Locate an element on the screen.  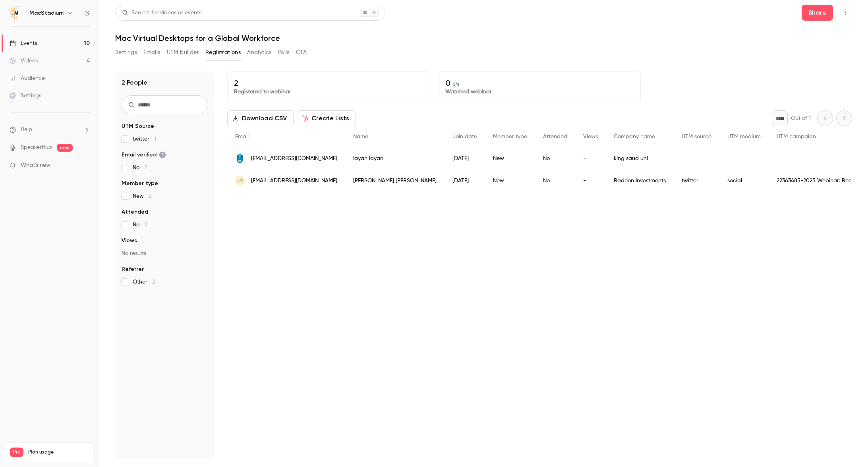
div: Audience is located at coordinates (27, 78).